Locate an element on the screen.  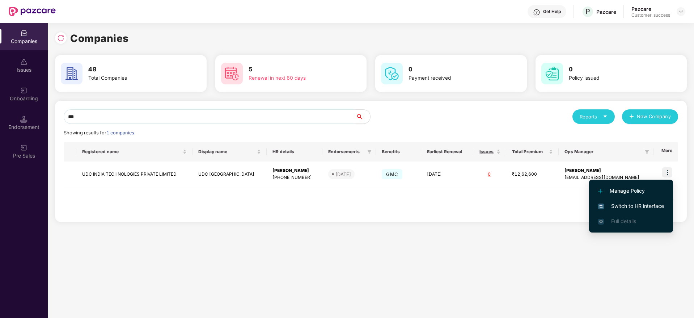
div: Payment received is located at coordinates (454, 78).